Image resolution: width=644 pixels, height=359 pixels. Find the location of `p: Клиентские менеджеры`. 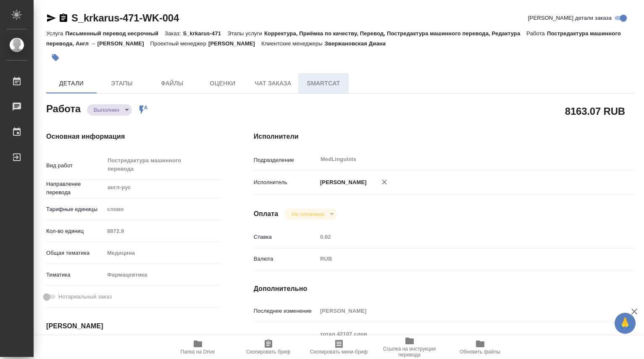

p: Клиентские менеджеры is located at coordinates (293, 43).